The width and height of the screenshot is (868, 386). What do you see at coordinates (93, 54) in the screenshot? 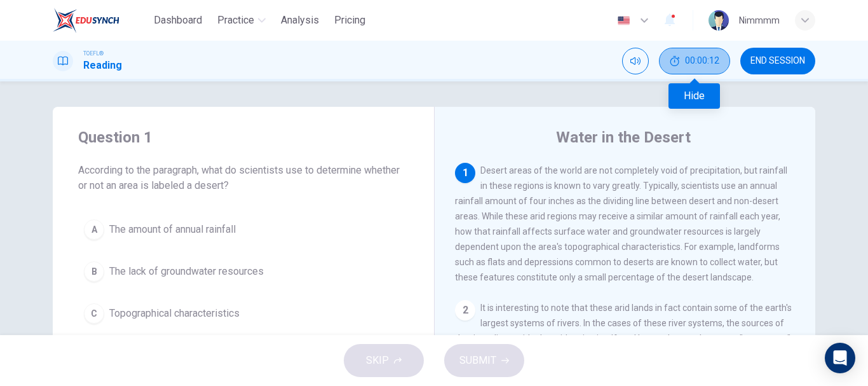
I see `span: TOEFL®` at bounding box center [93, 54].